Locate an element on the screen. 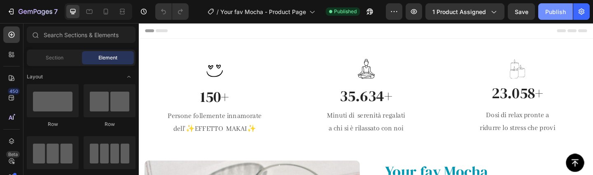 The height and width of the screenshot is (175, 593). div: Publish is located at coordinates (555, 12).